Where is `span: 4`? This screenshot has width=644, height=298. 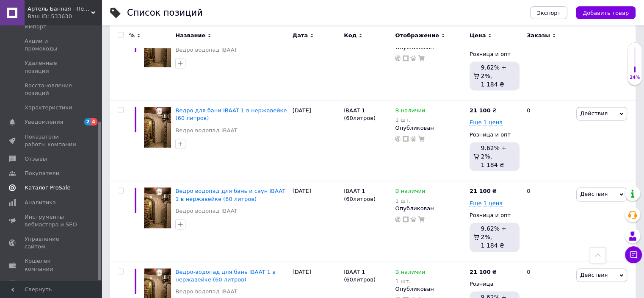
span: 4 is located at coordinates (94, 122).